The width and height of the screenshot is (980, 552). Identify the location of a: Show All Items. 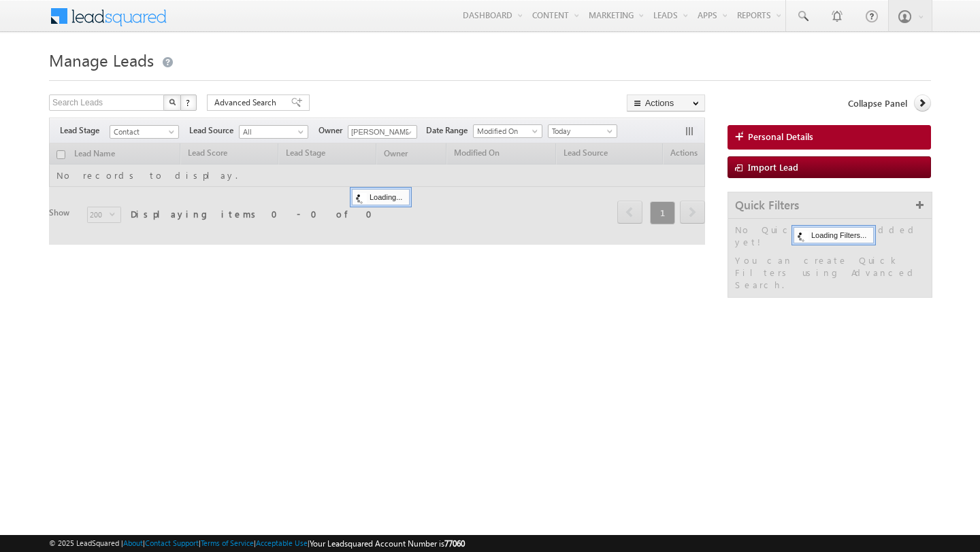
(407, 133).